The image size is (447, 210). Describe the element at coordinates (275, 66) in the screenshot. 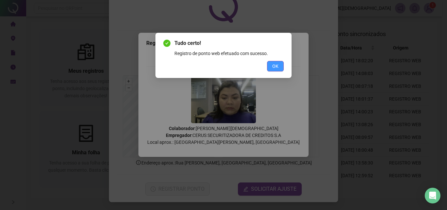

I see `span: OK` at that location.